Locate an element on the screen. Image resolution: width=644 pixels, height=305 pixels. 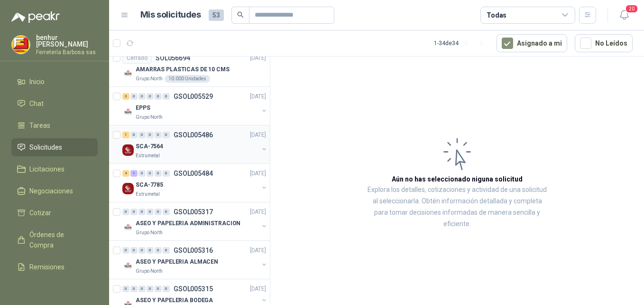
p: SOL056694 is located at coordinates (173, 58).